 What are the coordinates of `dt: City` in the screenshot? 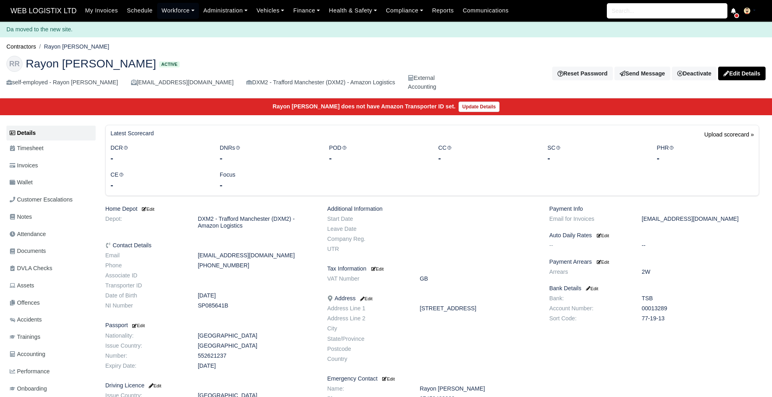 It's located at (367, 329).